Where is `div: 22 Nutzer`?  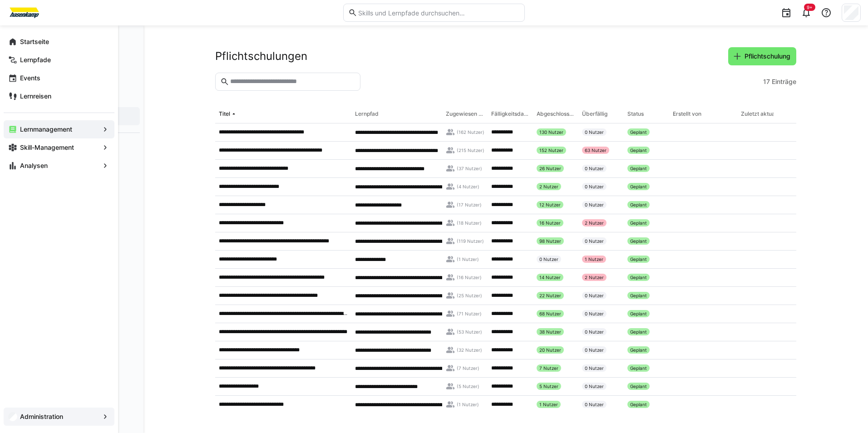 div: 22 Nutzer is located at coordinates (550, 295).